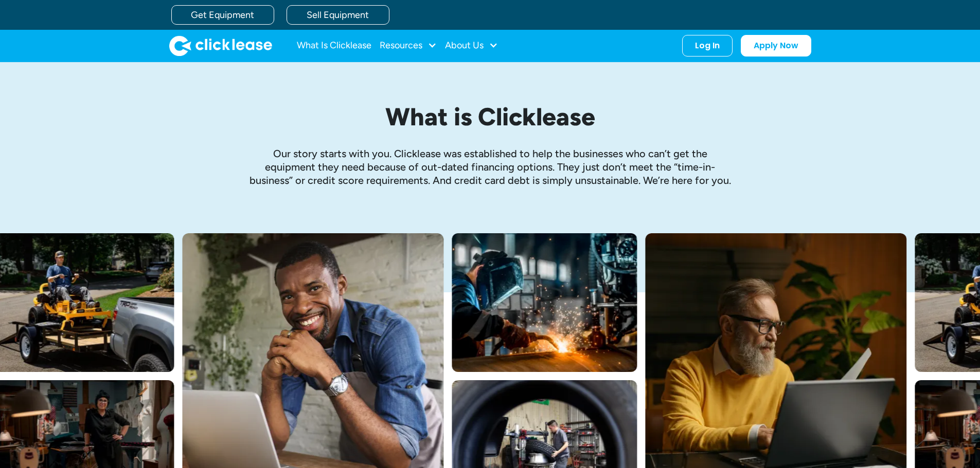  What do you see at coordinates (472, 46) in the screenshot?
I see `div: About Us` at bounding box center [472, 46].